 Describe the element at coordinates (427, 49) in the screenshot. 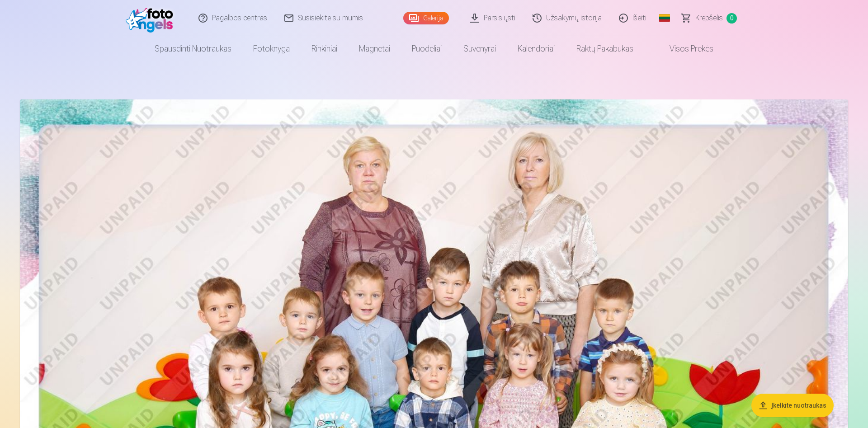

I see `a: Puodeliai` at that location.